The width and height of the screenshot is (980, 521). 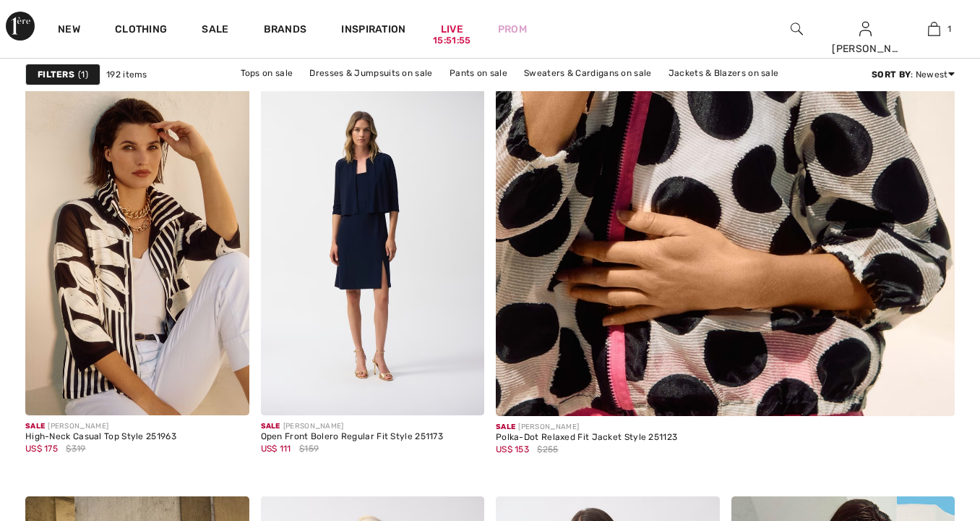 What do you see at coordinates (797, 29) in the screenshot?
I see `img: search the website` at bounding box center [797, 29].